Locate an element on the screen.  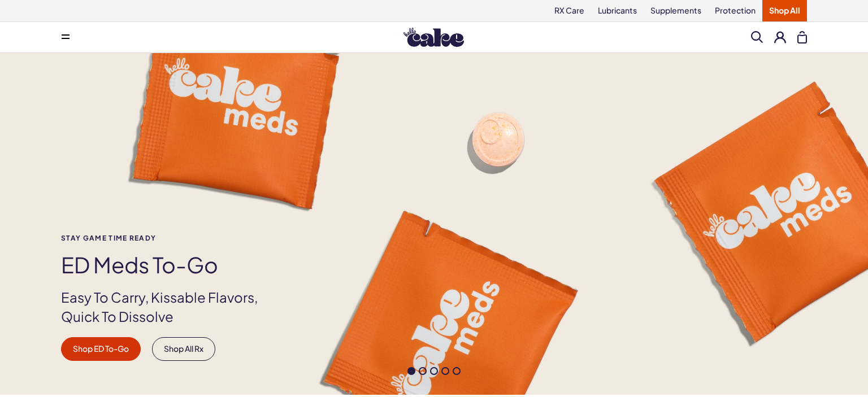
a: Shop All Rx is located at coordinates (184, 349).